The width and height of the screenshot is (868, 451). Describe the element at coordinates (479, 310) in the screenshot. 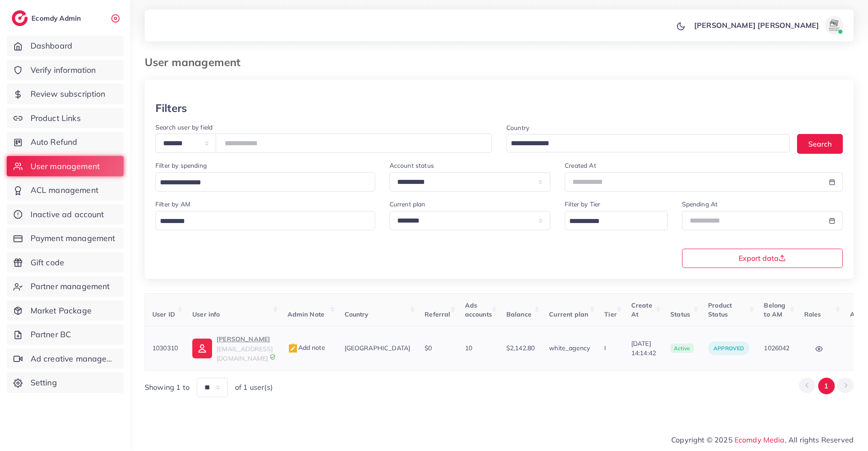

I see `span: Ads accounts` at that location.